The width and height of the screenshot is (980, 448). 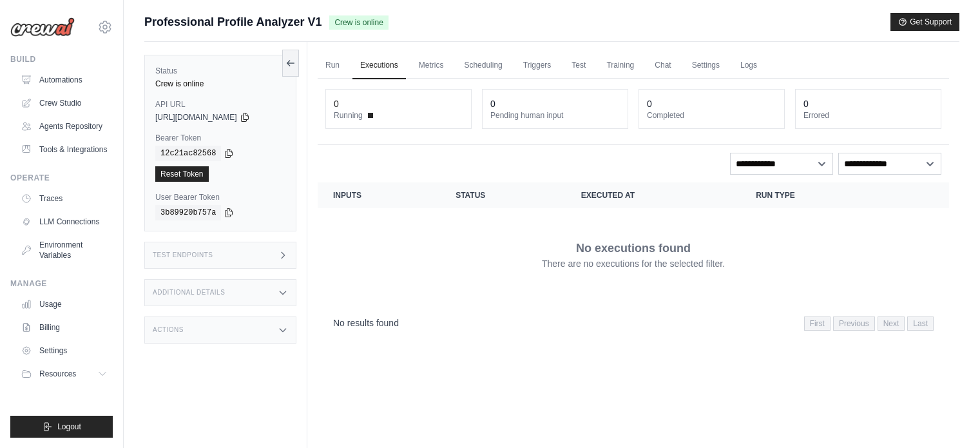 I want to click on th: Executed at, so click(x=653, y=195).